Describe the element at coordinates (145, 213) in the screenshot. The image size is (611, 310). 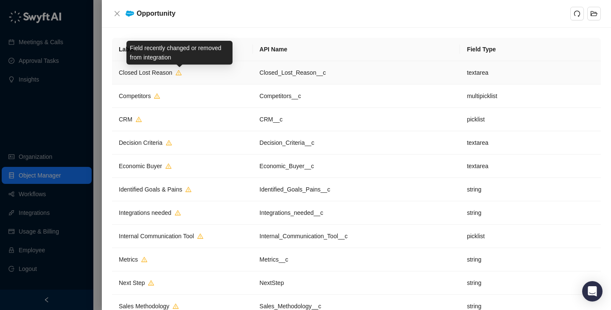
I see `span: Integrations needed` at that location.